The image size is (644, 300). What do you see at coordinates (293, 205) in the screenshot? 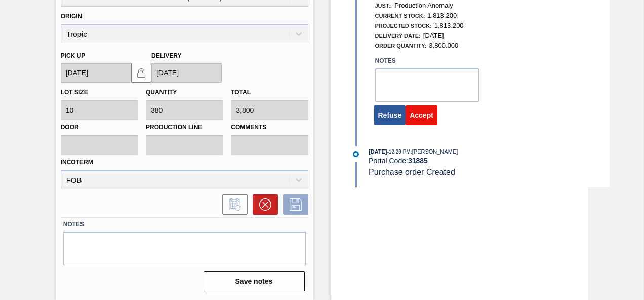
I see `div: Save Order` at bounding box center [293, 205].